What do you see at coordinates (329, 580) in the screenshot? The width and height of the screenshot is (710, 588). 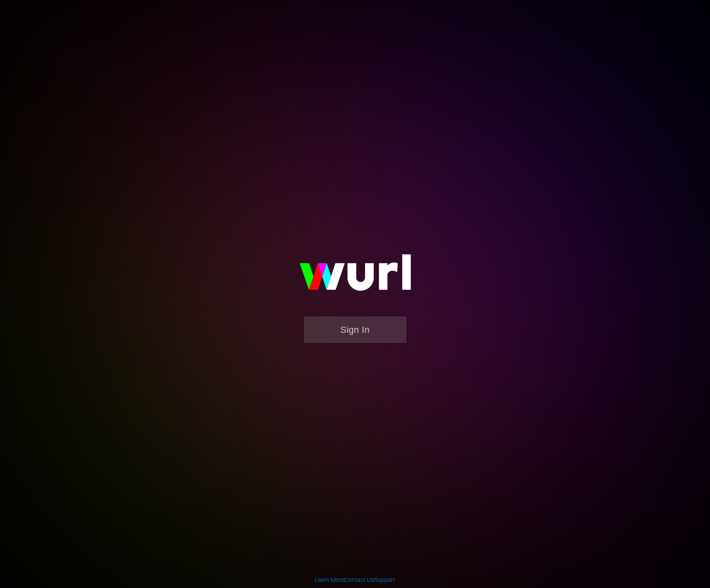 I see `a: Learn More` at bounding box center [329, 580].